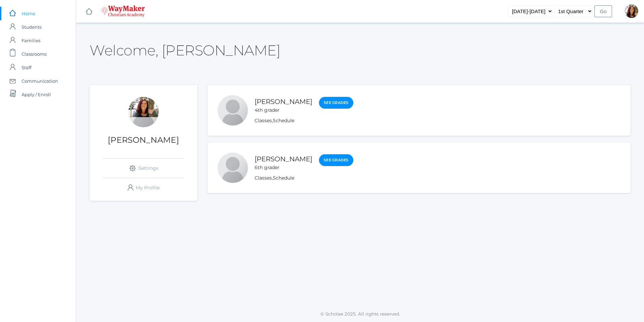  Describe the element at coordinates (34, 54) in the screenshot. I see `span: Classrooms` at that location.